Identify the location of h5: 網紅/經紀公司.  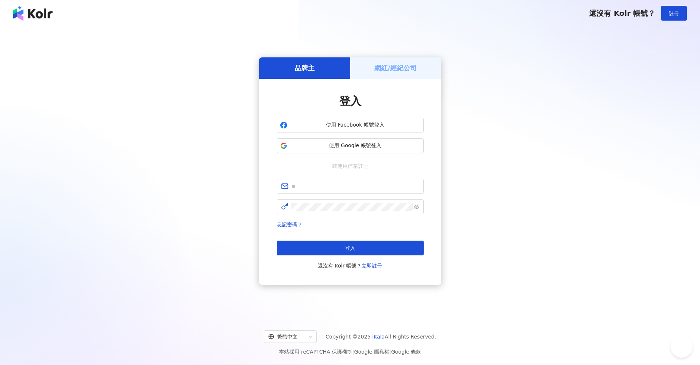
(396, 68).